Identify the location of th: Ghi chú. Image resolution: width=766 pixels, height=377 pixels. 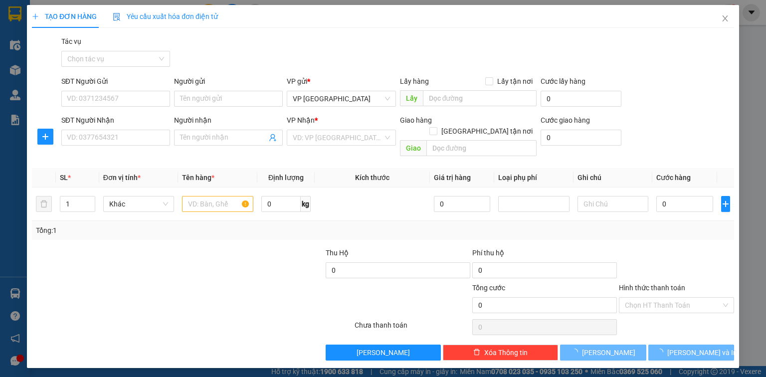
(613, 178).